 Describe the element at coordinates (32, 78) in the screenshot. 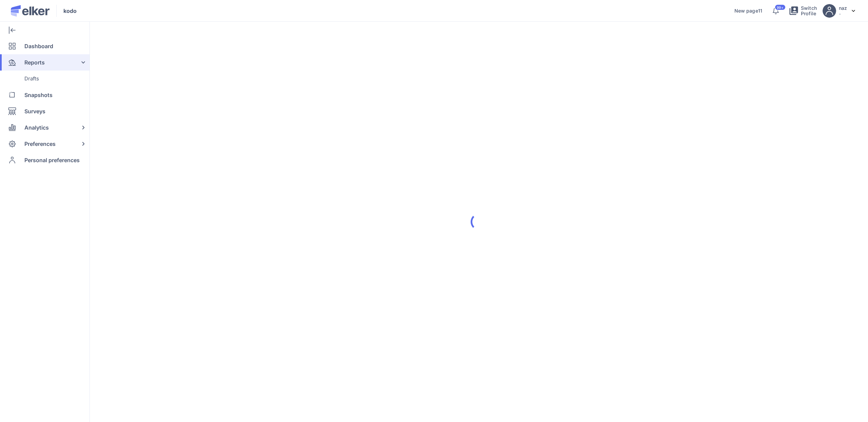

I see `span: Drafts` at that location.